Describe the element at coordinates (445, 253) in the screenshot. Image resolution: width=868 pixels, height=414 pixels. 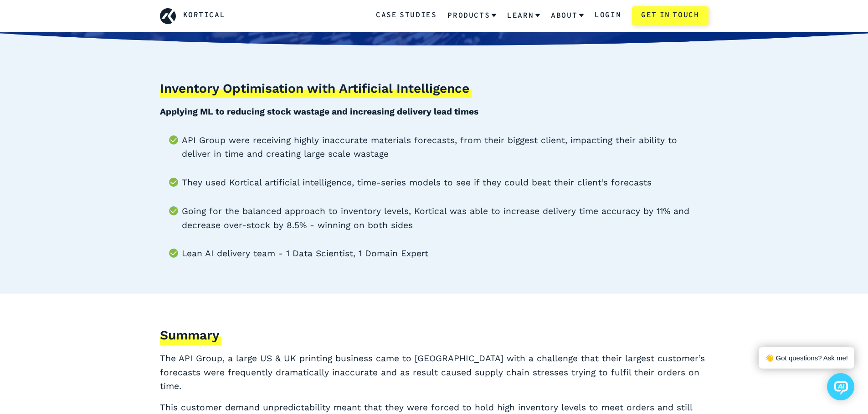
I see `li: Lean AI delivery team - 1 Data Scientist, 1 Domain Expert` at that location.